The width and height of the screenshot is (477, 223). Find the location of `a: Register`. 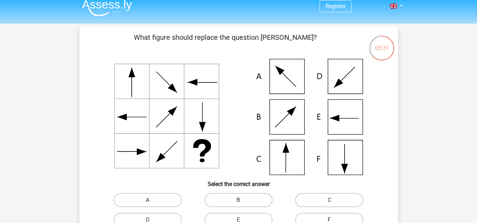

a: Register is located at coordinates (335, 6).